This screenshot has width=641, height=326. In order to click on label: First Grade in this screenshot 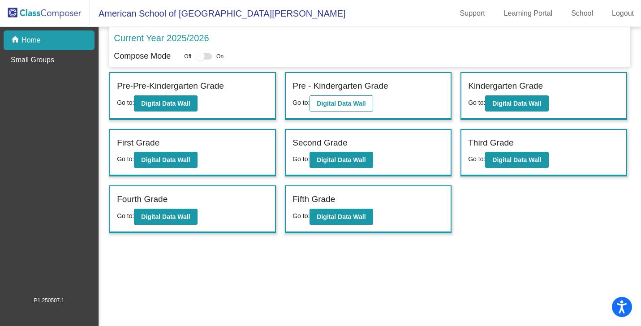, I will do `click(138, 143)`.